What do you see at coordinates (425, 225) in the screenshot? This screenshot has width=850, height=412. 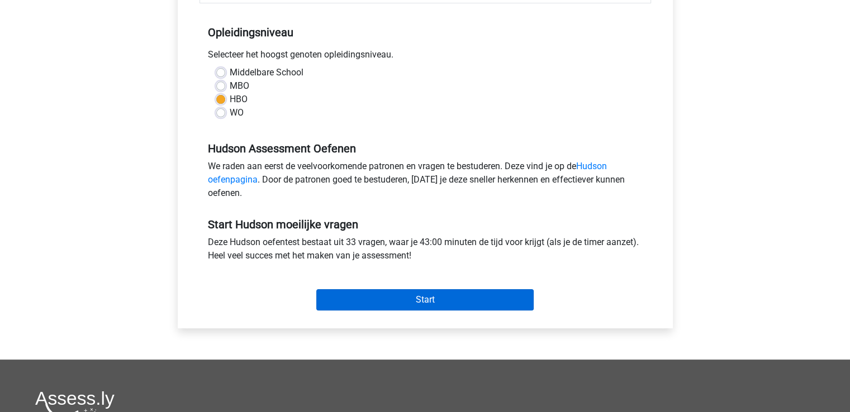 I see `h5: Start Hudson moeilijke vragen` at bounding box center [425, 225].